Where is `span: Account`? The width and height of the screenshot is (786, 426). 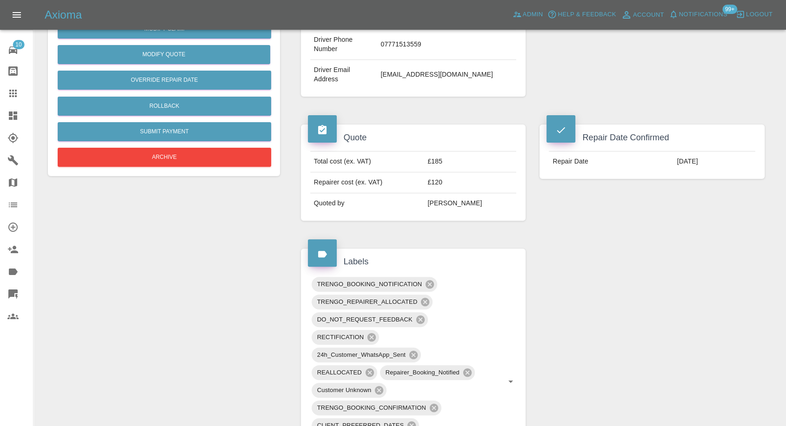
span: Account is located at coordinates (648, 15).